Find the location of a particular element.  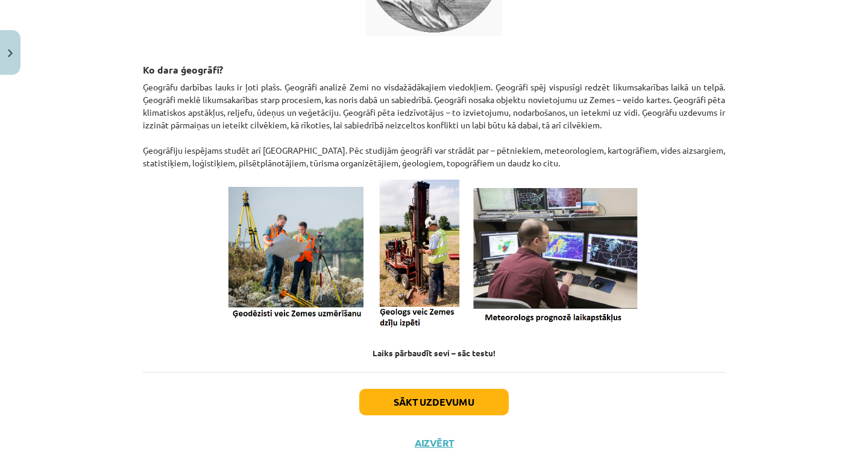

button: Sākt uzdevumu is located at coordinates (434, 402).